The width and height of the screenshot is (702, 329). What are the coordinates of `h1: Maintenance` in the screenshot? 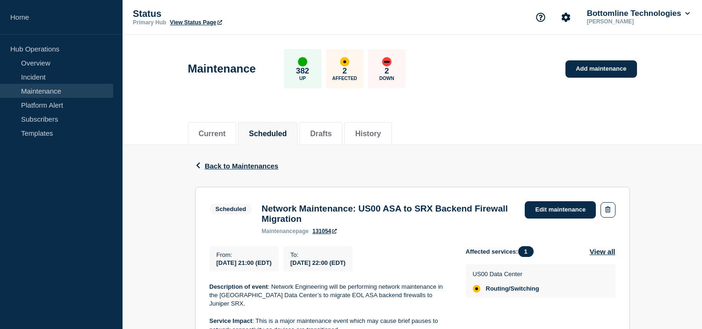 It's located at (222, 69).